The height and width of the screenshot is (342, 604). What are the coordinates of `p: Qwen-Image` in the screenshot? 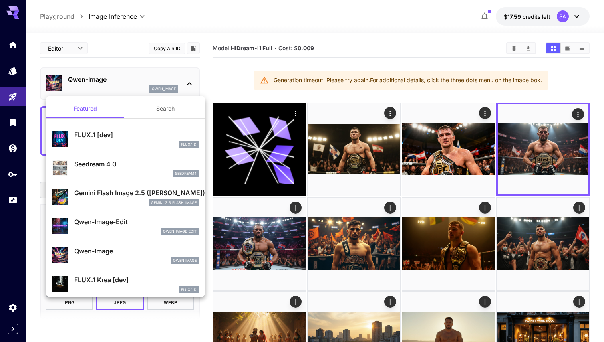 It's located at (137, 251).